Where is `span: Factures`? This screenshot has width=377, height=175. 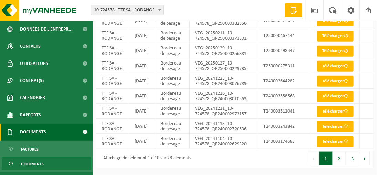 span: Factures is located at coordinates (30, 150).